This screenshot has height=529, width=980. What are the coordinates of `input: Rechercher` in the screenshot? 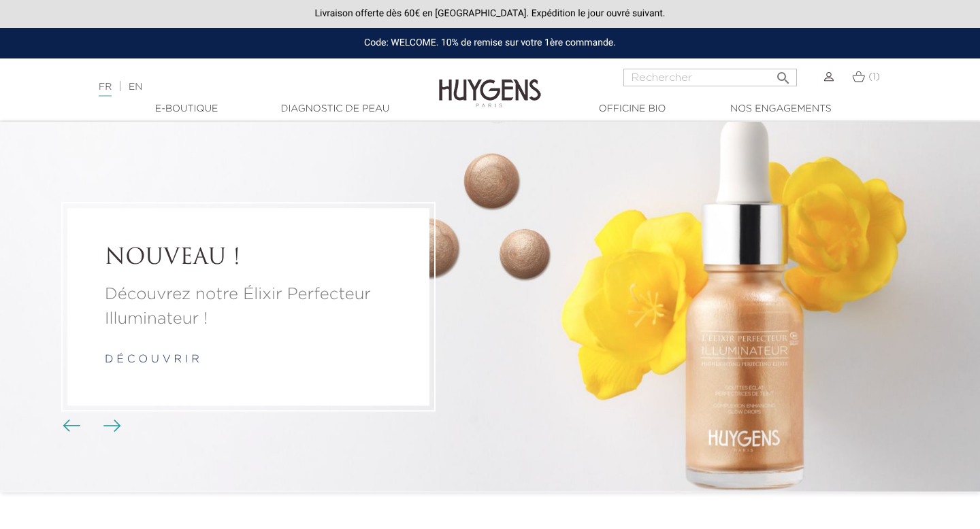 It's located at (710, 78).